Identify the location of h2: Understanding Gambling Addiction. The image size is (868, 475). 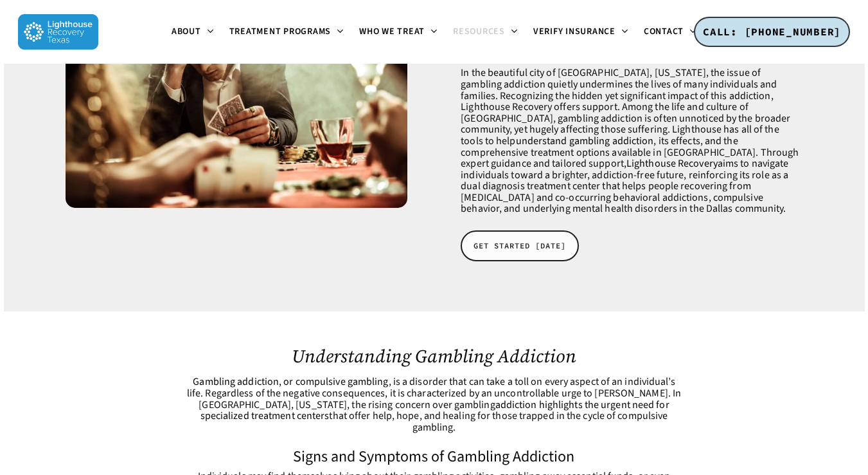
(434, 356).